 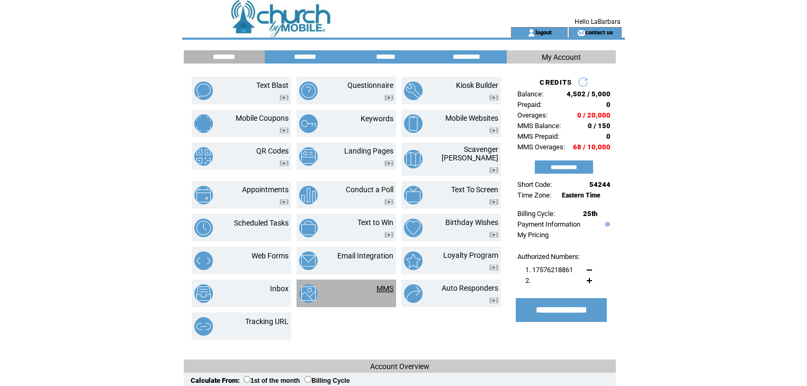 I want to click on img: help.gif, so click(x=606, y=224).